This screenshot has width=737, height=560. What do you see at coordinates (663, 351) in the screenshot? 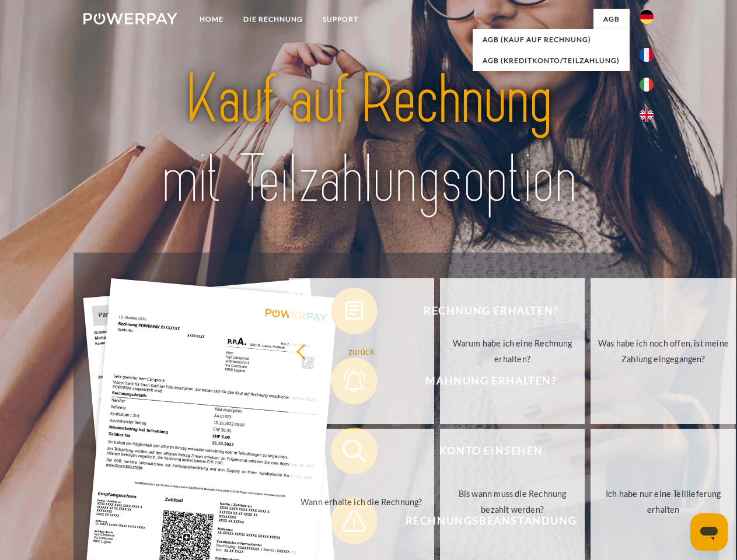
I see `div: Was habe ich noch offen, ist meine Zahlung eingegangen?` at bounding box center [663, 351].